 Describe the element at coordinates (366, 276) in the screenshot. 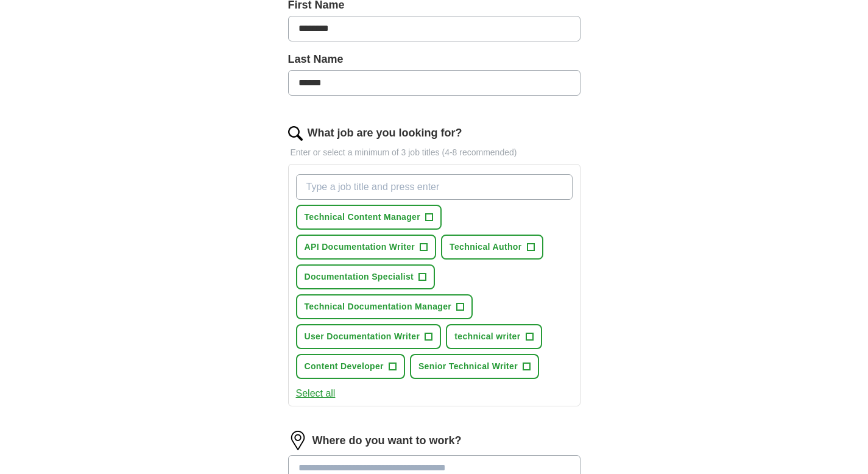

I see `button: Documentation Specialist` at that location.